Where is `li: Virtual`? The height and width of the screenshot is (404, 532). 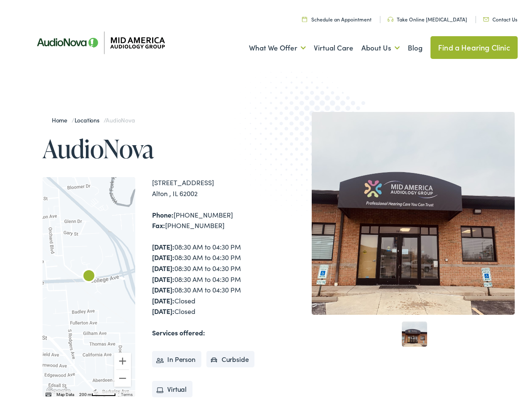
li: Virtual is located at coordinates (172, 387).